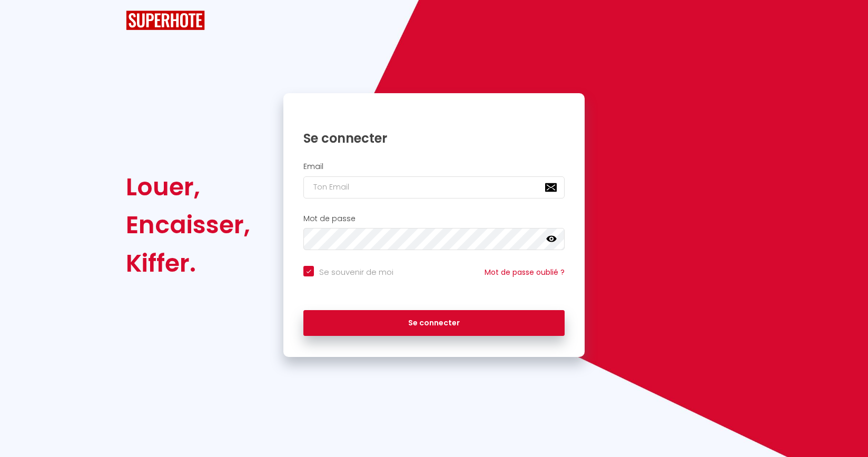 The width and height of the screenshot is (868, 457). What do you see at coordinates (188, 225) in the screenshot?
I see `div: Encaisser,` at bounding box center [188, 225].